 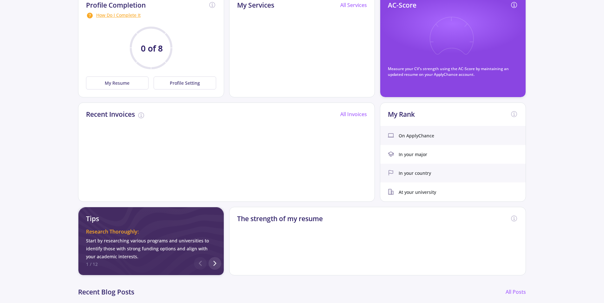 What do you see at coordinates (116, 5) in the screenshot?
I see `h2: Profile Completion` at bounding box center [116, 5].